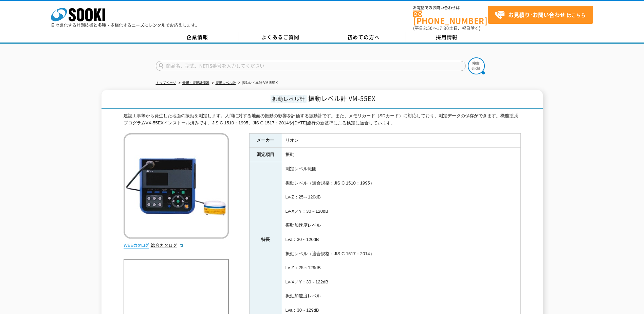  Describe the element at coordinates (540, 15) in the screenshot. I see `a: お見積り･お問い合わせはこちら` at that location.